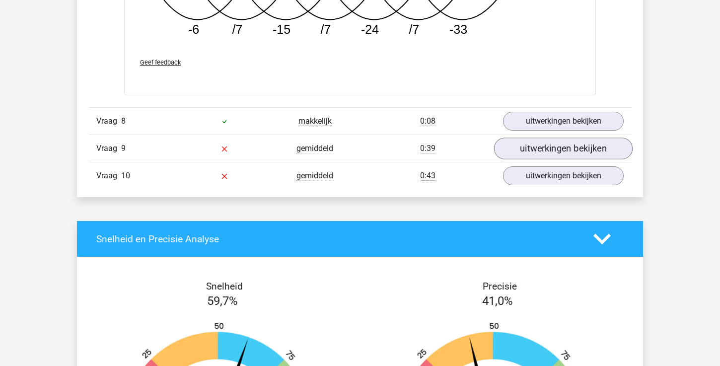  Describe the element at coordinates (222, 301) in the screenshot. I see `span: 59,7%` at that location.